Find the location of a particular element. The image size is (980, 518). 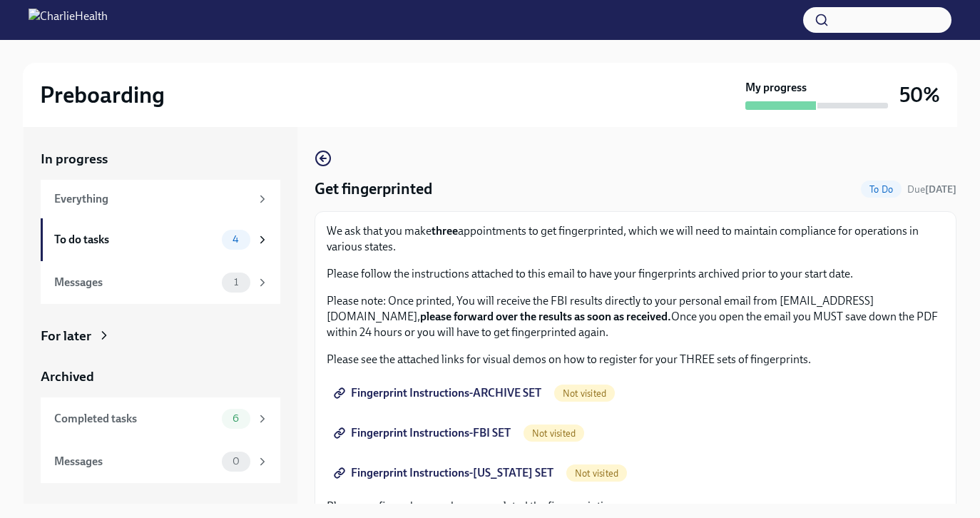

a: Completed tasks6 is located at coordinates (160, 419).